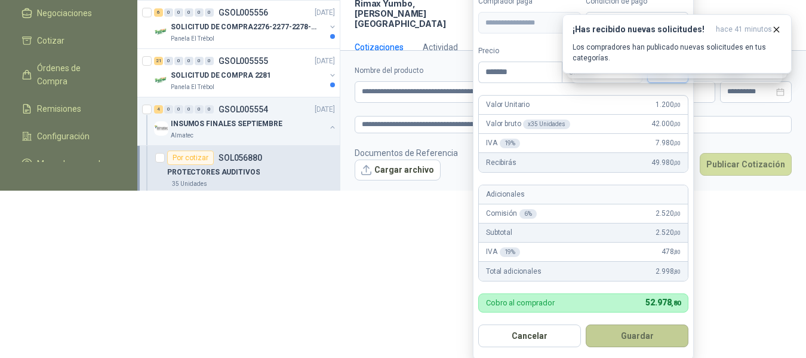 The image size is (806, 358). I want to click on a: Manuales y ayuda, so click(69, 164).